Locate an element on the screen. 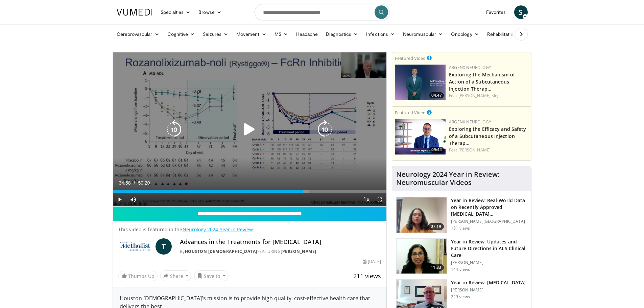 The image size is (644, 308). span: 34:58 is located at coordinates (125, 183).